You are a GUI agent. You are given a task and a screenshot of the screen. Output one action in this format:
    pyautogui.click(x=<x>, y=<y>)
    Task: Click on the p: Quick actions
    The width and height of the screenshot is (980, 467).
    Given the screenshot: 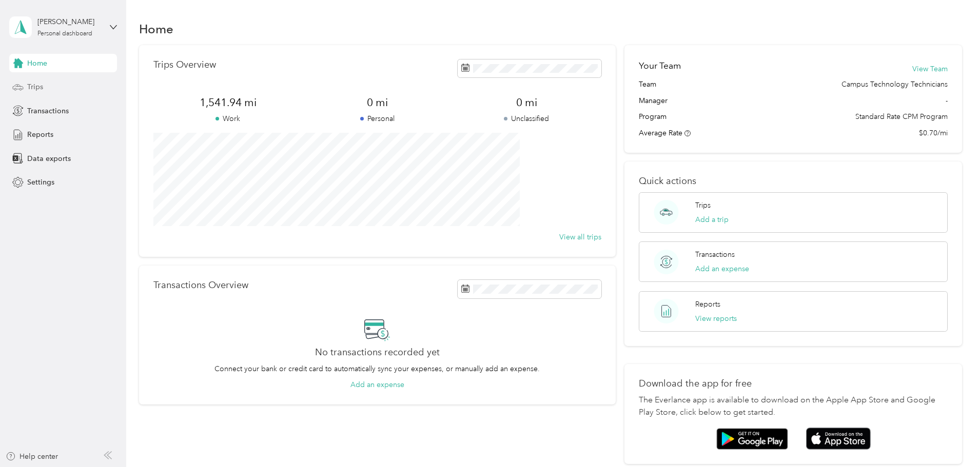 What is the action you would take?
    pyautogui.click(x=793, y=181)
    